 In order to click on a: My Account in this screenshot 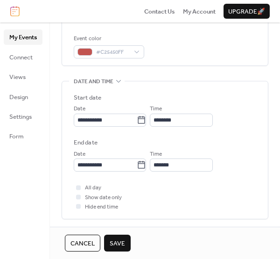, I will do `click(199, 11)`.